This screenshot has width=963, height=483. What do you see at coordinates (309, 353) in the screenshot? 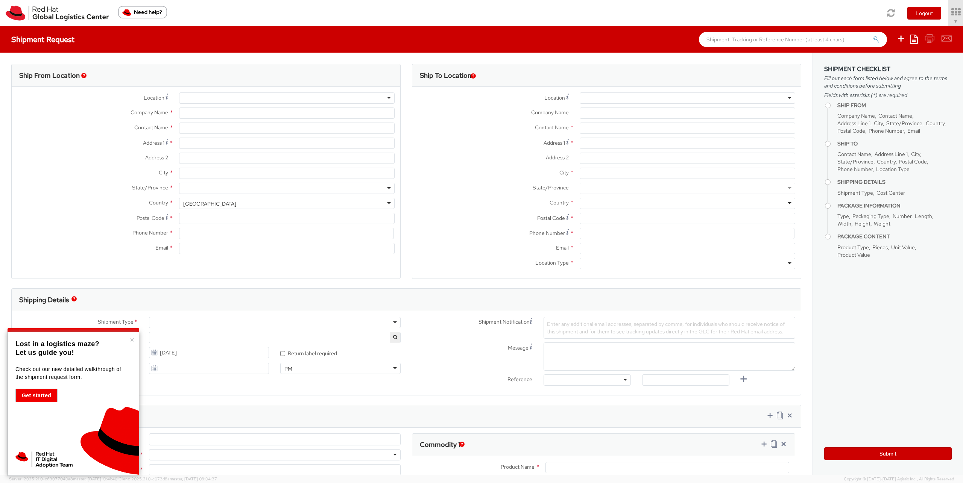
I see `label: Return label required` at bounding box center [309, 353].